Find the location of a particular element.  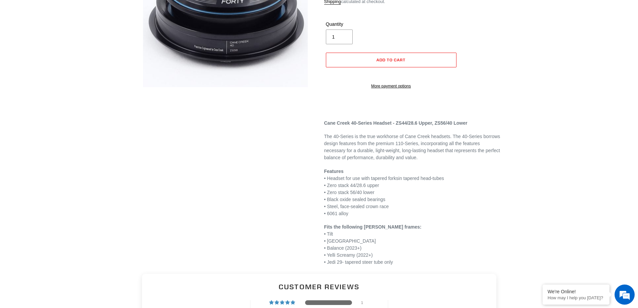

label: Quantity is located at coordinates (358, 24).